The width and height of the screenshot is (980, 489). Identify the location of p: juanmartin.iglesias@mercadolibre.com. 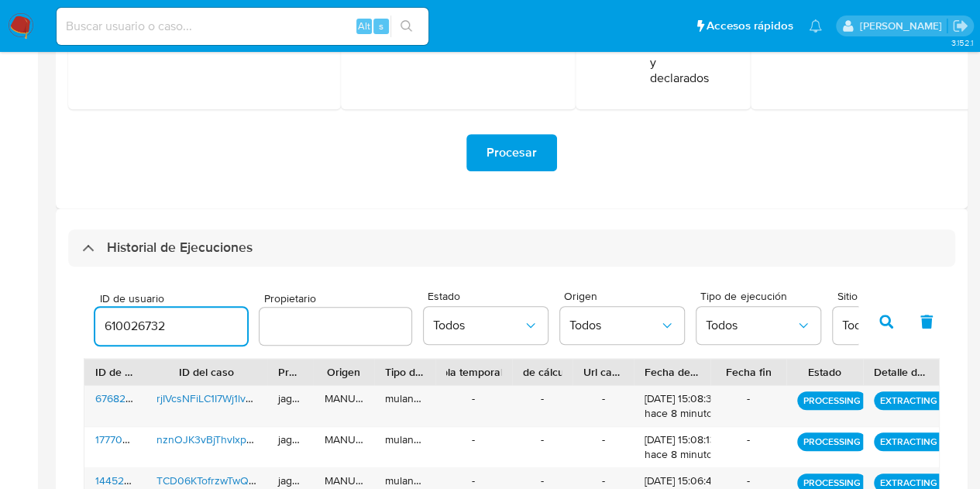
(902, 26).